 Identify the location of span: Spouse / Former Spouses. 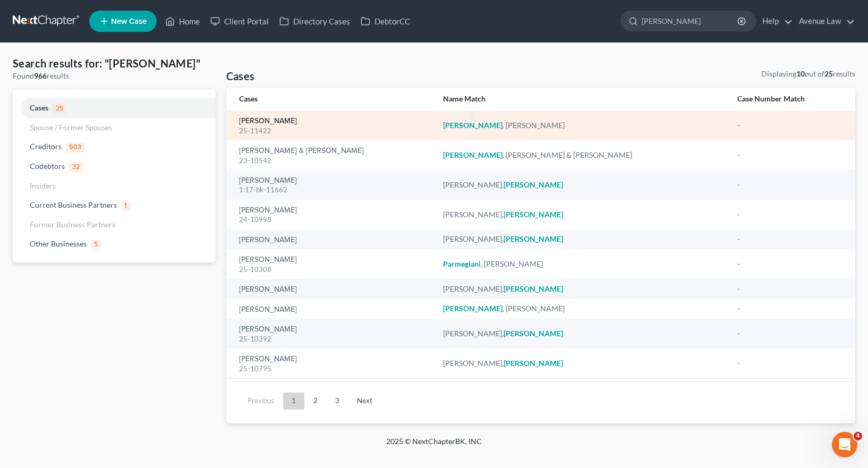
(71, 127).